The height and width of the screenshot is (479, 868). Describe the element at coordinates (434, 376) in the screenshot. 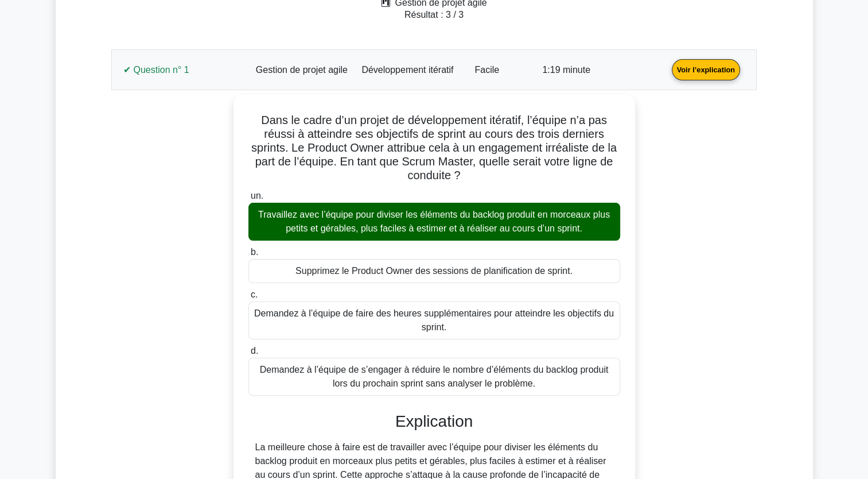

I see `div: Demandez à l’équipe de s’engager à réduire le nombre d’éléments du backlog produit lors du procha...` at that location.